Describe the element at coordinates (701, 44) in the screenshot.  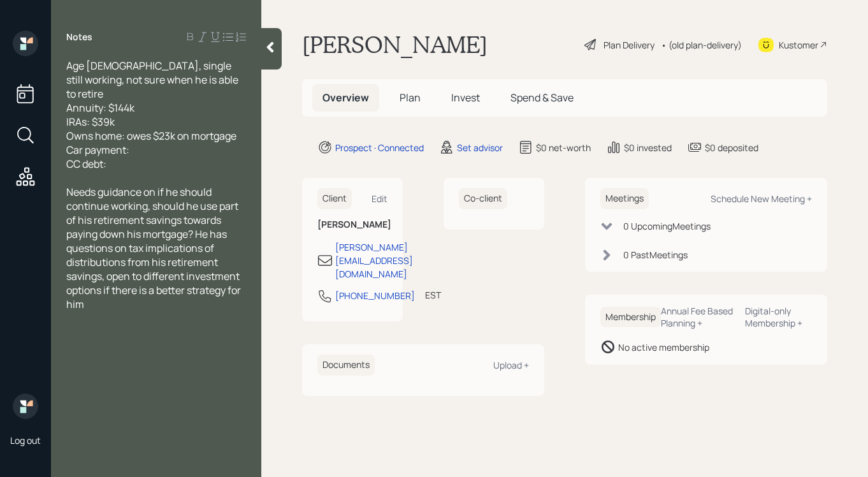
I see `div: • (old plan-delivery)` at that location.